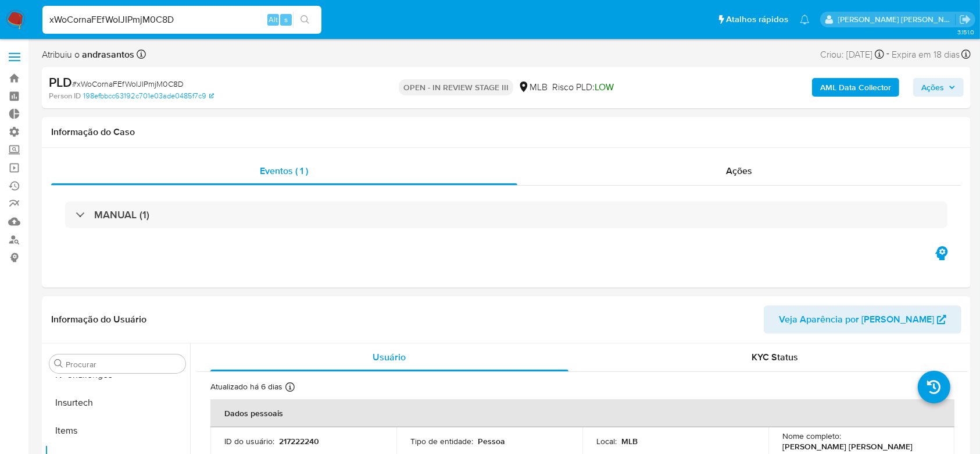  Describe the element at coordinates (926, 55) in the screenshot. I see `span: Expira em 18 dias` at that location.